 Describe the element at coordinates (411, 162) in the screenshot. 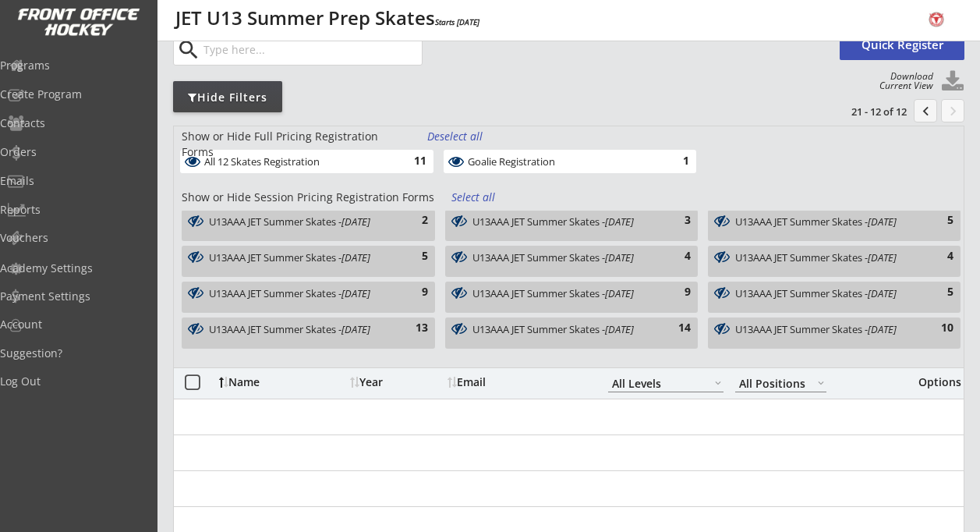

I see `div: 11` at that location.